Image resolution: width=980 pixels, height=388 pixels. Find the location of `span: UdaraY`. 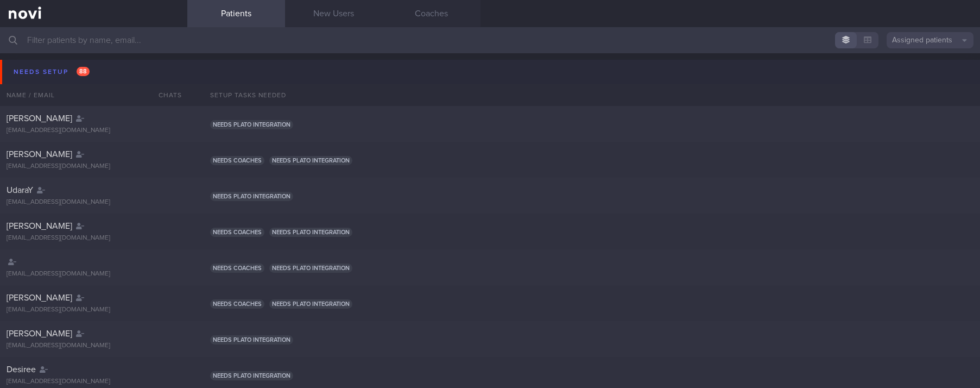

span: UdaraY is located at coordinates (19, 190).